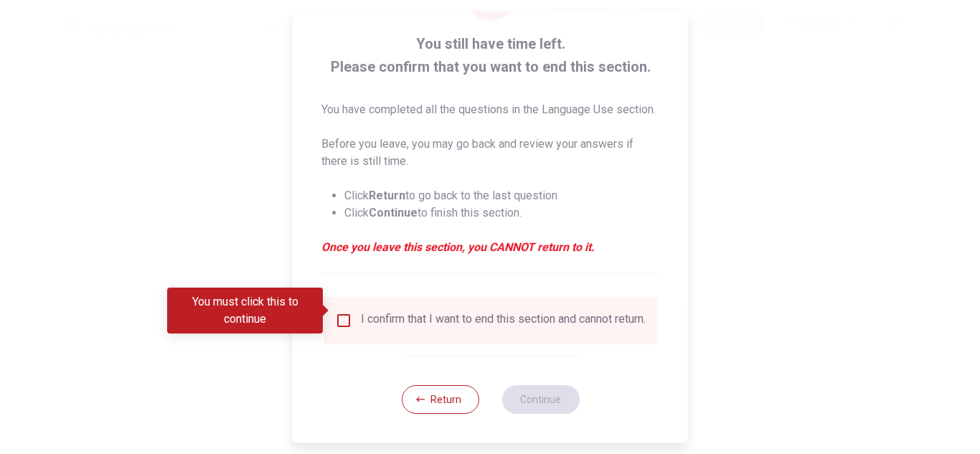  Describe the element at coordinates (490, 55) in the screenshot. I see `span: You still have time left. Please confirm that you want to end this section.` at that location.